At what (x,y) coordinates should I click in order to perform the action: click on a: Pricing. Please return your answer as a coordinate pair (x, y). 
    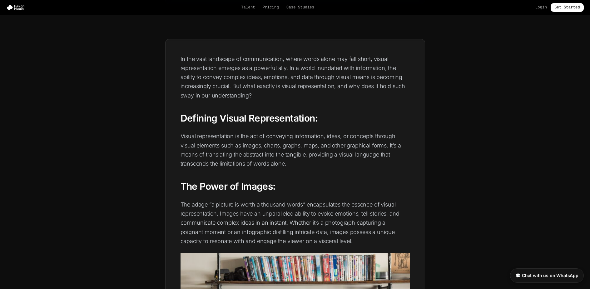
    Looking at the image, I should click on (271, 7).